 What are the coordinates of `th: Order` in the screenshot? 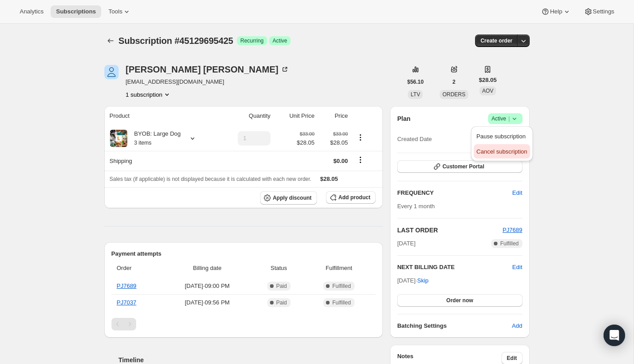 It's located at (137, 268).